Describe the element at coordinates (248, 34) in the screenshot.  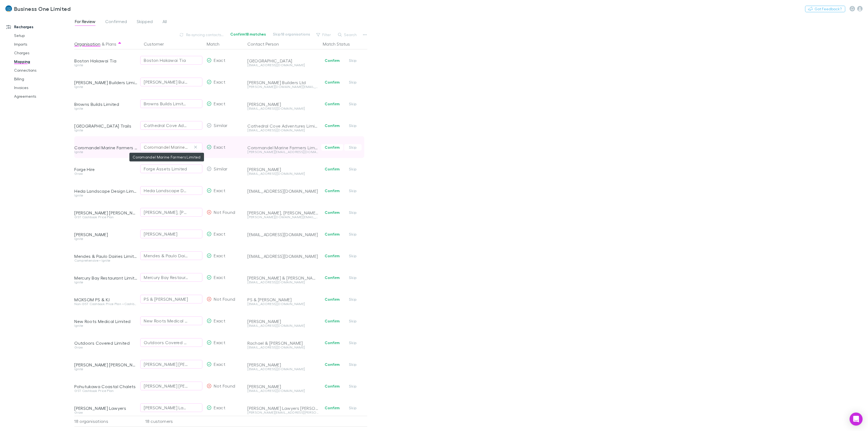
I see `button: Confirm18 matches` at that location.